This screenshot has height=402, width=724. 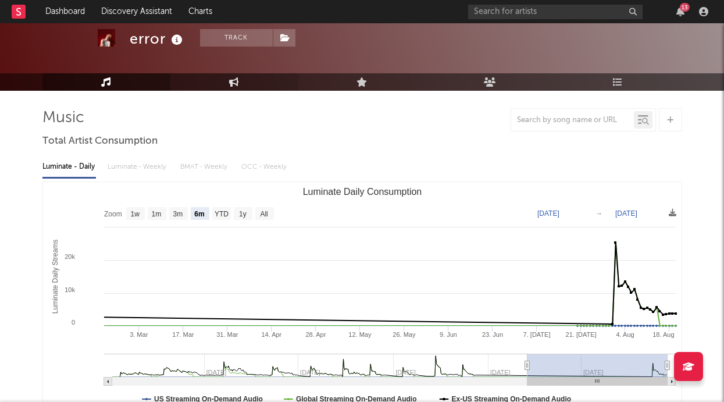 I want to click on text: 17. Mar, so click(x=183, y=335).